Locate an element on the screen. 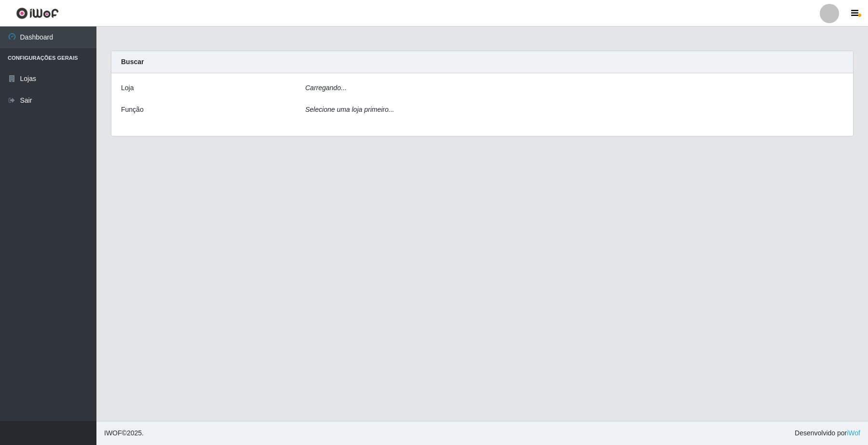  span: Desenvolvido por is located at coordinates (828, 433).